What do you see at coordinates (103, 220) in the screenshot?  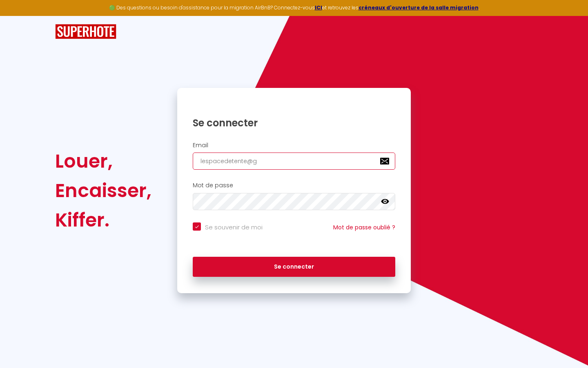 I see `div: Kiffer.` at bounding box center [103, 220].